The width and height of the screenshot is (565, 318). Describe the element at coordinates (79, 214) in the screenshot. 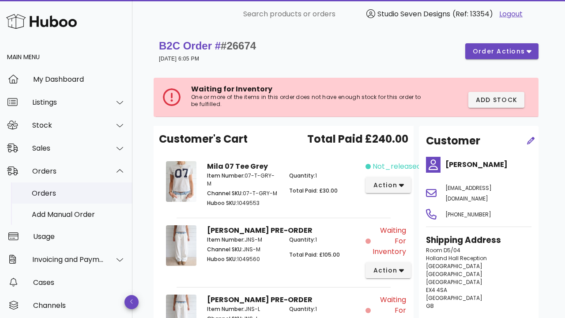

I see `div: Add Manual Order` at that location.